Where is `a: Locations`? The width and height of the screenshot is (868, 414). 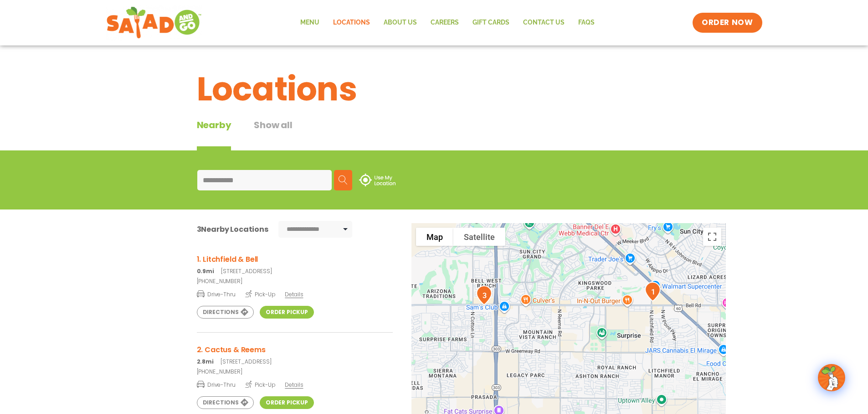
a: Locations is located at coordinates (352, 23).